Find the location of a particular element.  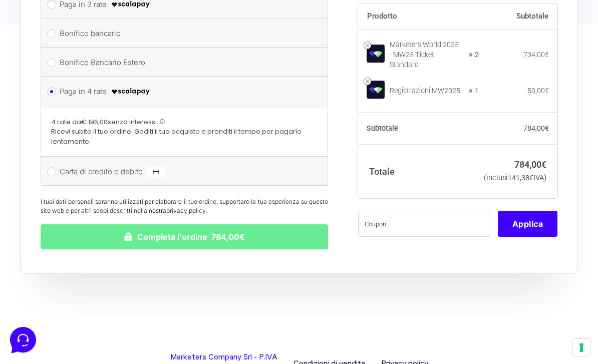

input: Cerca un articolo... is located at coordinates (93, 151).